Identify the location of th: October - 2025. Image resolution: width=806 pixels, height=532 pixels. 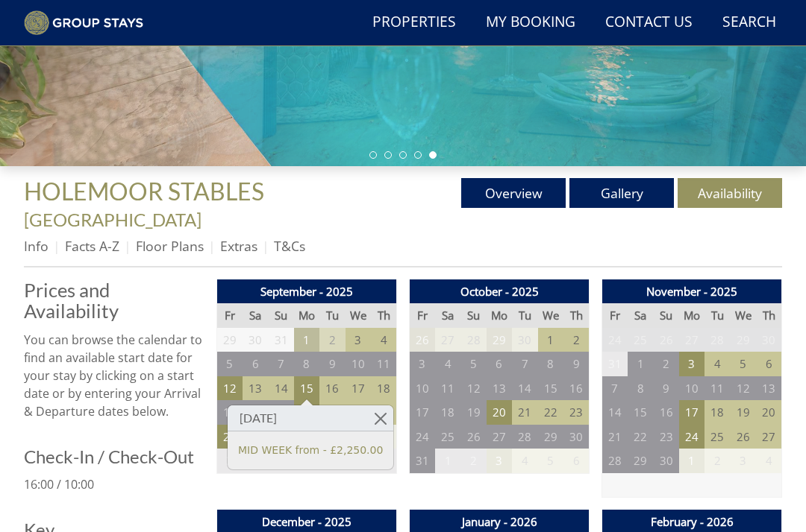
(499, 292).